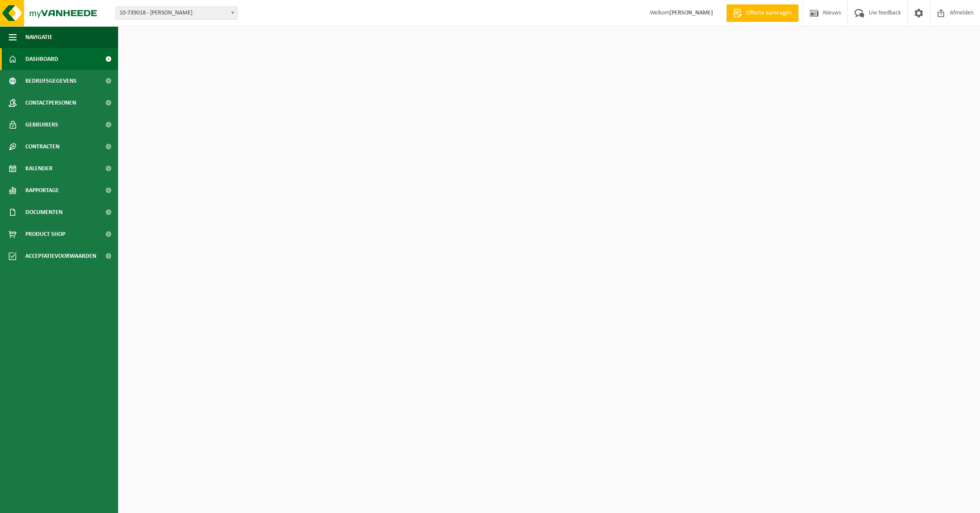  I want to click on span: Contracten, so click(42, 147).